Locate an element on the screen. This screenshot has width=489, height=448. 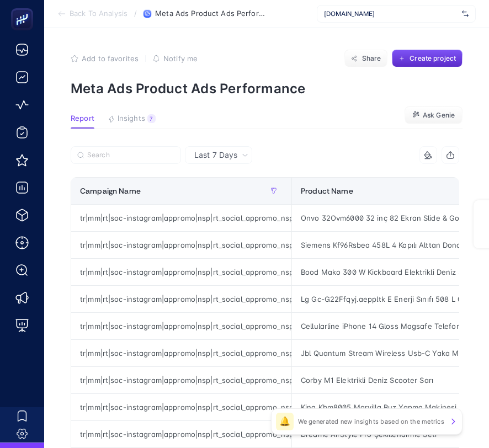
img: svg%3e is located at coordinates (465, 14).